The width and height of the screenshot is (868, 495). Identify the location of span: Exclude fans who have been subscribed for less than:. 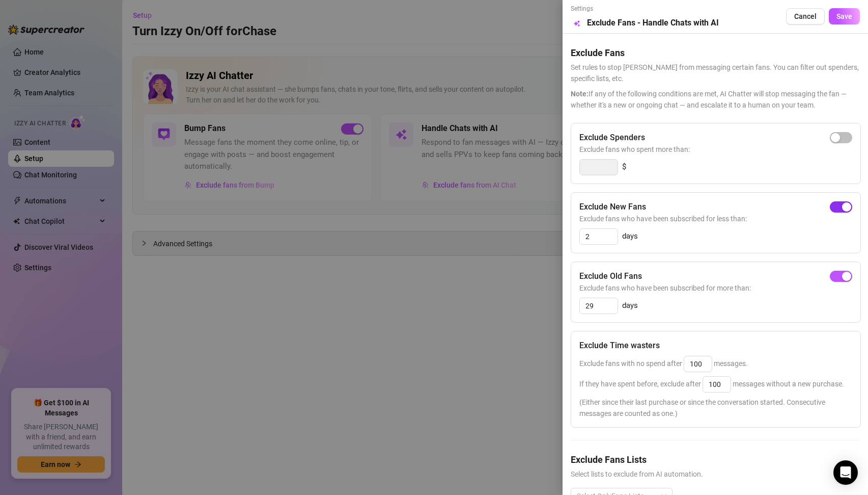
(716, 219).